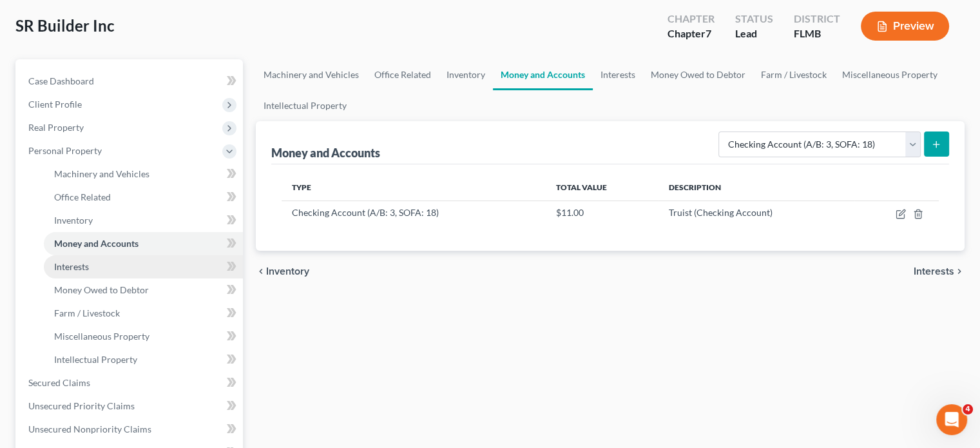 The image size is (980, 448). I want to click on span: Type, so click(301, 186).